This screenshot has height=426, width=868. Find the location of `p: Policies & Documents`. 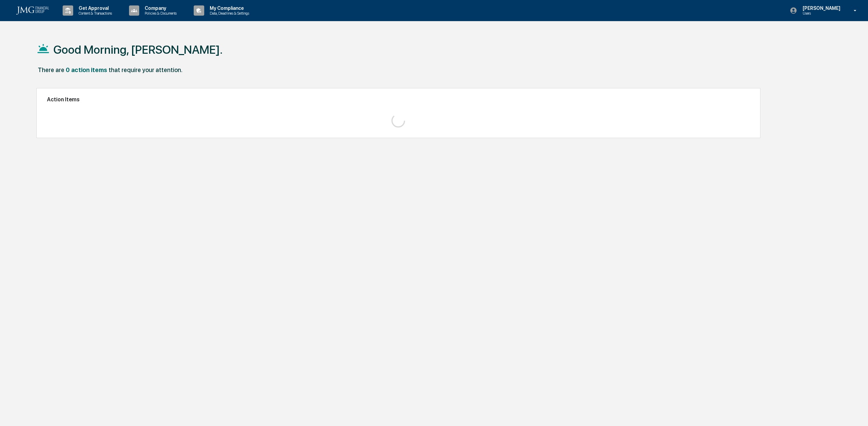

p: Policies & Documents is located at coordinates (160, 13).